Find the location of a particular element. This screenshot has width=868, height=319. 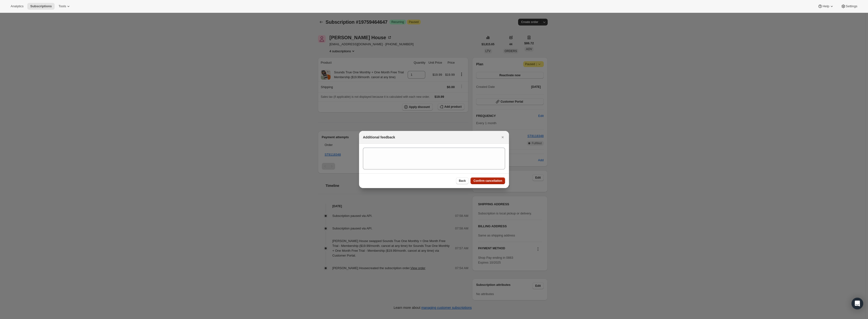

button: Settings is located at coordinates (849, 7).